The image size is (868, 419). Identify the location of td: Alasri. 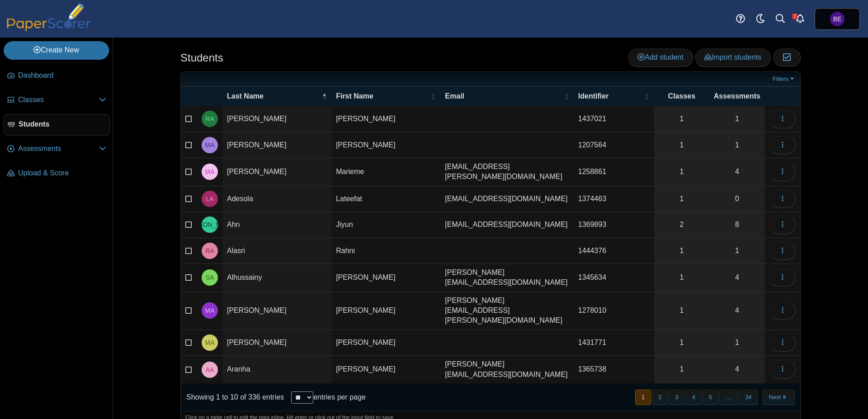
(277, 251).